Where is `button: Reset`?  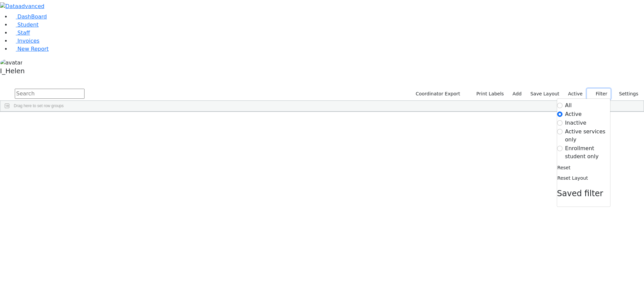 button: Reset is located at coordinates (564, 168).